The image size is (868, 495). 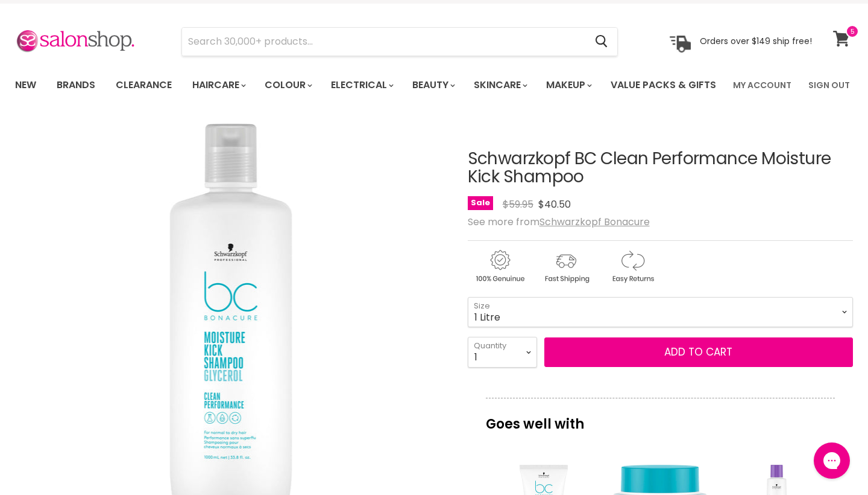 What do you see at coordinates (762, 85) in the screenshot?
I see `a: My Account` at bounding box center [762, 85].